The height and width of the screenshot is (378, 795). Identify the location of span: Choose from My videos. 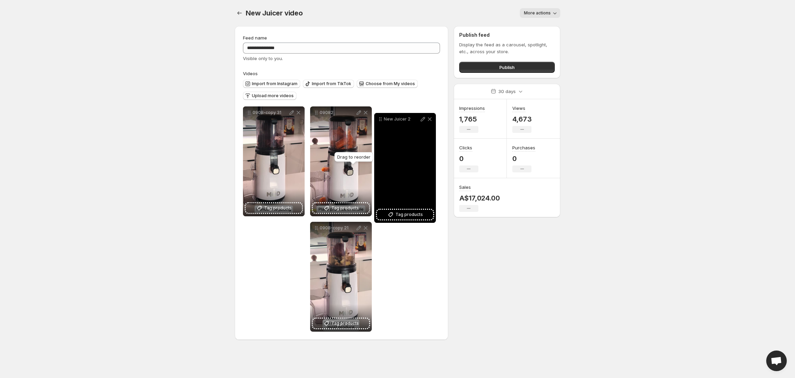
(391, 84).